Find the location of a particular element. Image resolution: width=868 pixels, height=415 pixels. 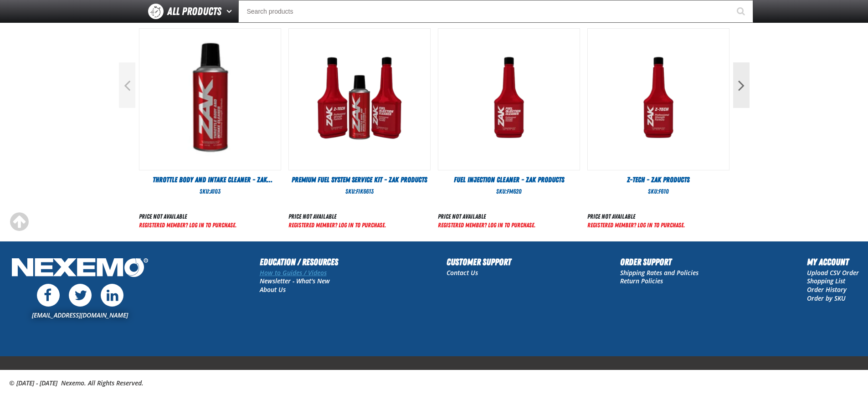

span: Throttle Body and Intake Cleaner - ZAK Products is located at coordinates (212, 185).